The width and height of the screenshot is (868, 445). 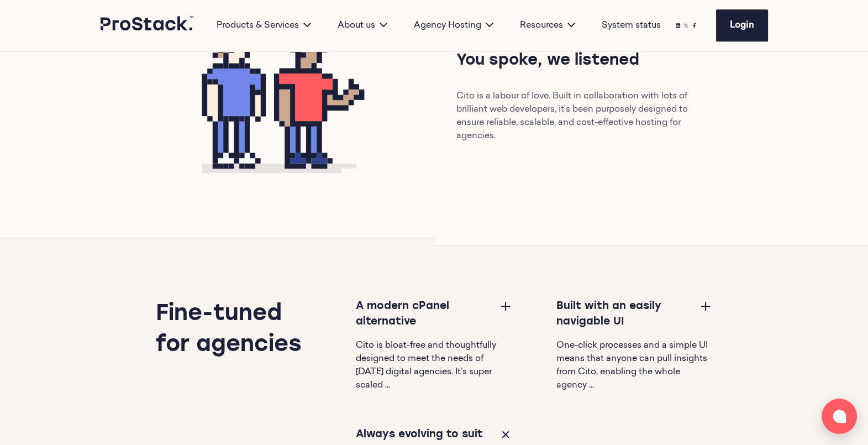 What do you see at coordinates (264, 25) in the screenshot?
I see `div: Products & Services` at bounding box center [264, 25].